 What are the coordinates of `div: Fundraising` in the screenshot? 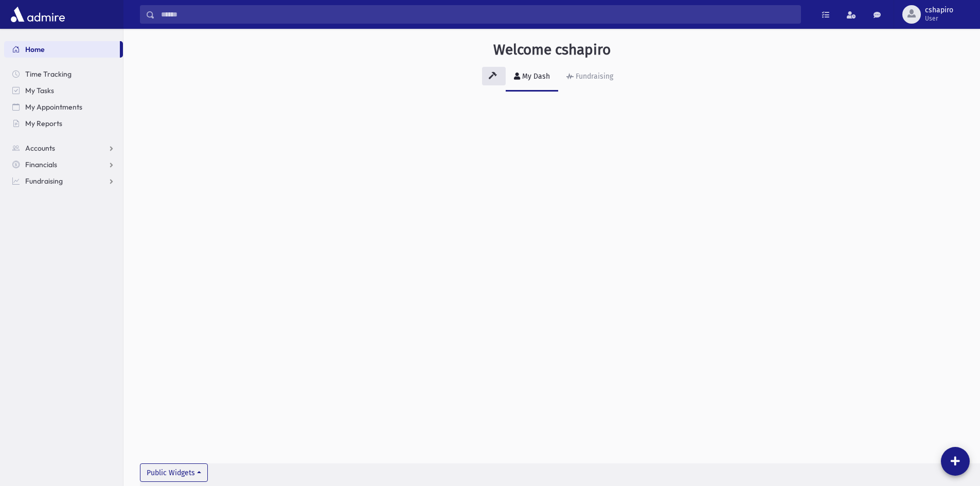 It's located at (593, 76).